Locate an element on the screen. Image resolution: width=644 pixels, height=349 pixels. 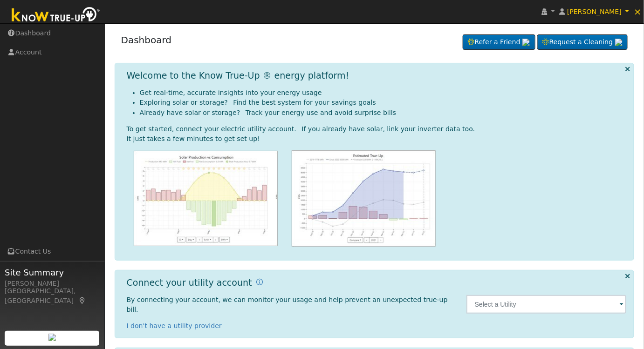
a: Dashboard is located at coordinates (146, 40).